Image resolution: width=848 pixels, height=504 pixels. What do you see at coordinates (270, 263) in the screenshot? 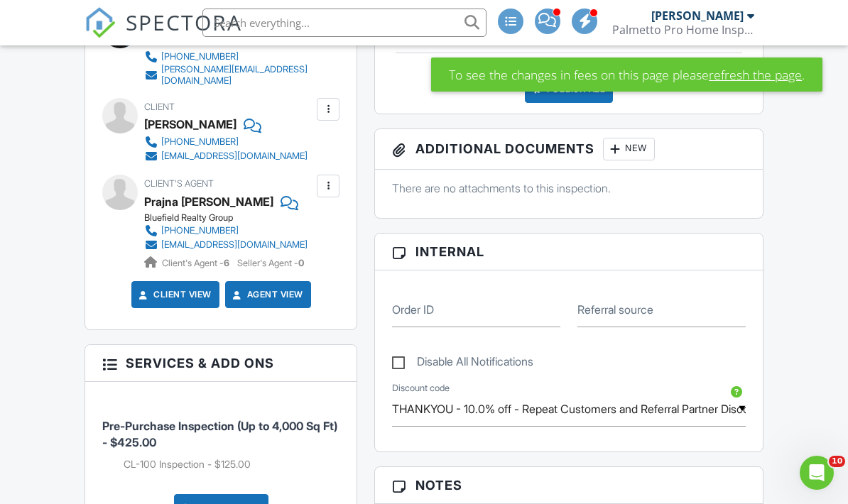
I see `span: Seller's Agent -` at bounding box center [270, 263].